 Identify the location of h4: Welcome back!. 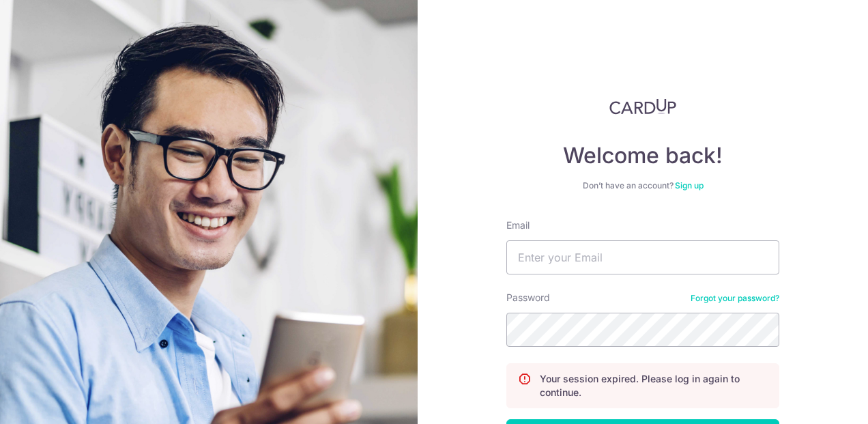
(643, 156).